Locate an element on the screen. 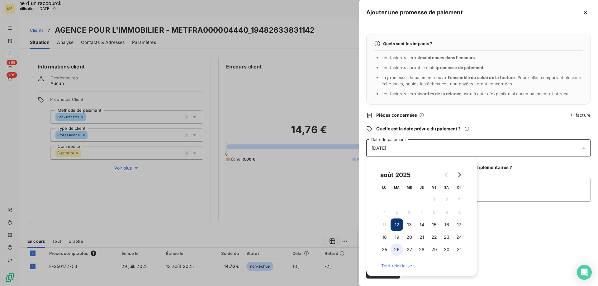 This screenshot has width=598, height=286. button: 24 is located at coordinates (459, 237).